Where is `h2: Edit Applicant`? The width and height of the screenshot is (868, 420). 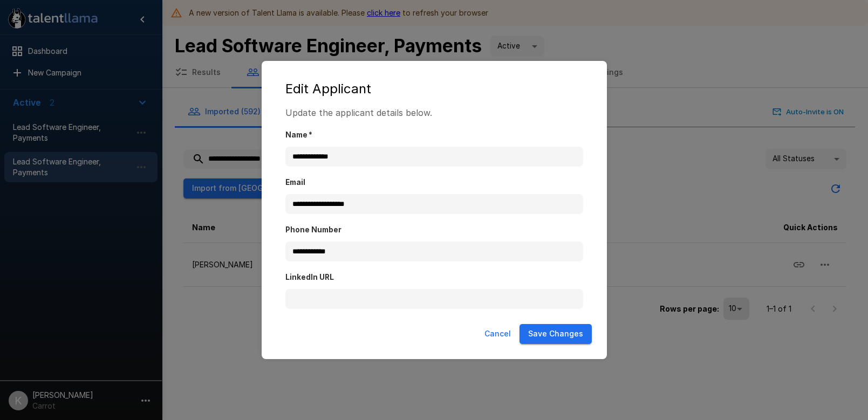 h2: Edit Applicant is located at coordinates (435, 89).